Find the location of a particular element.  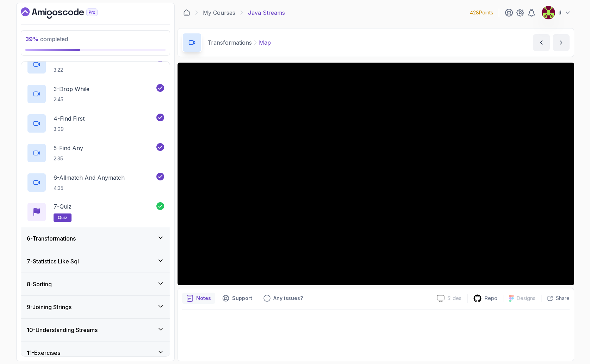

h3: 9 - Joining Strings is located at coordinates (49, 307).